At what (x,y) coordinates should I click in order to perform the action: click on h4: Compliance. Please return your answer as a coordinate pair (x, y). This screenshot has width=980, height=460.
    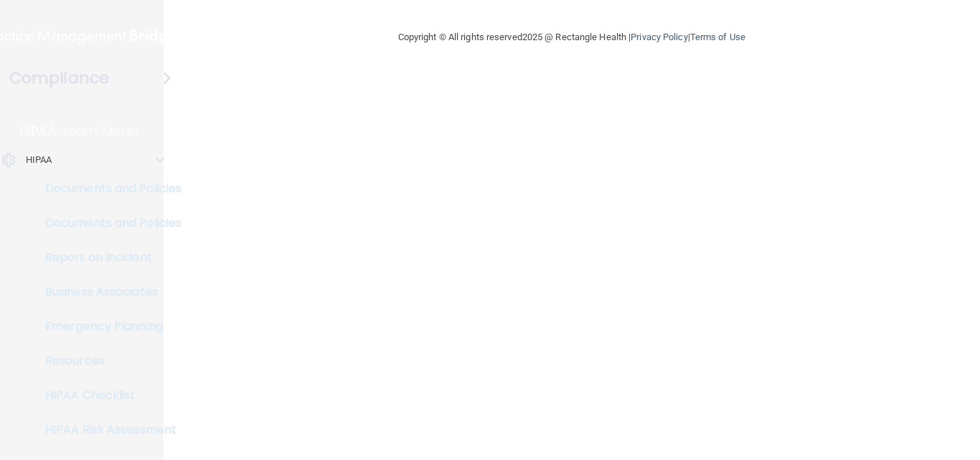
    Looking at the image, I should click on (59, 78).